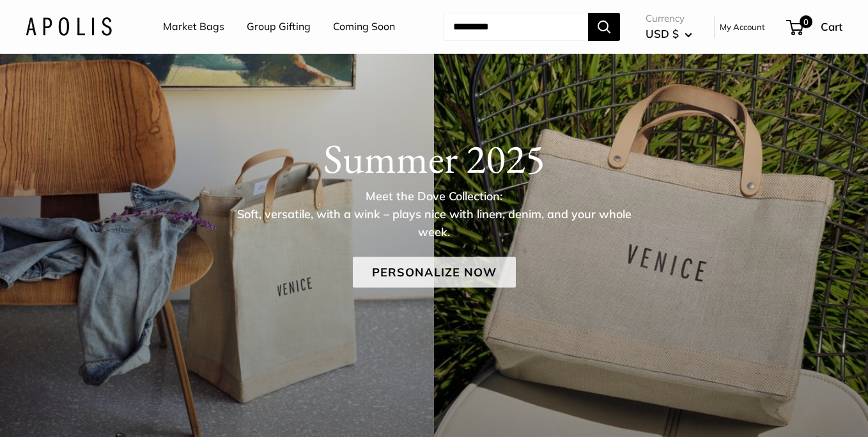 The image size is (868, 437). I want to click on h1: Summer 2025, so click(434, 158).